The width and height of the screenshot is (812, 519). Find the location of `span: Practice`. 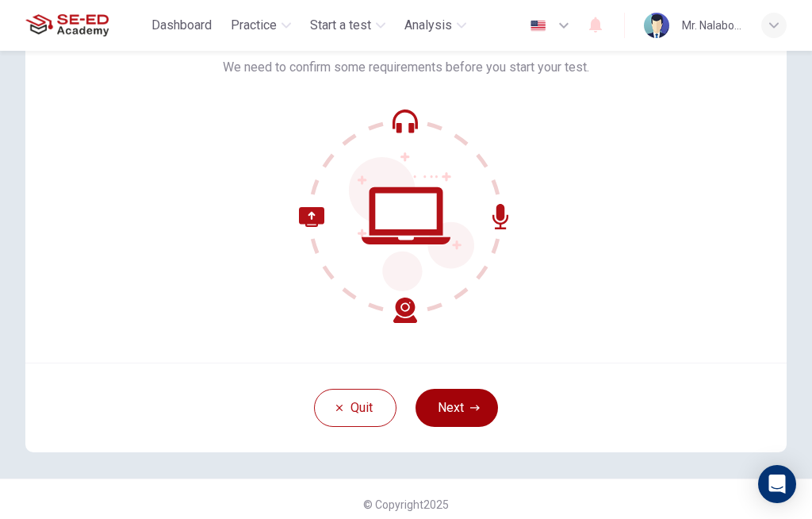

span: Practice is located at coordinates (254, 26).